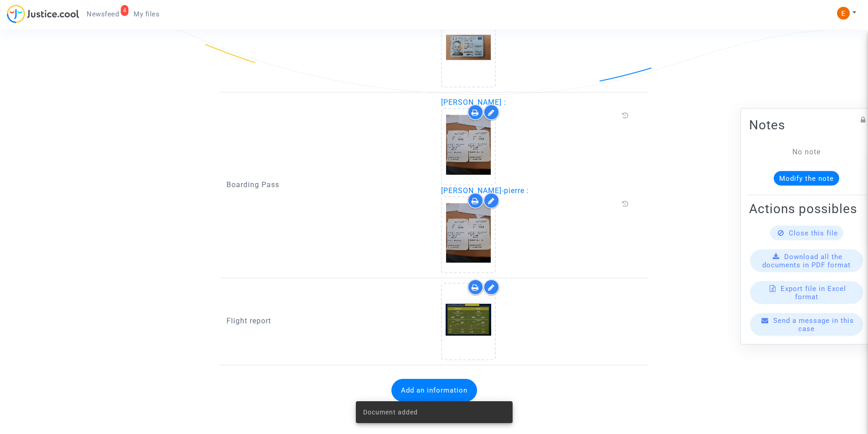 The width and height of the screenshot is (868, 434). What do you see at coordinates (814, 233) in the screenshot?
I see `span: Close this file` at bounding box center [814, 233].